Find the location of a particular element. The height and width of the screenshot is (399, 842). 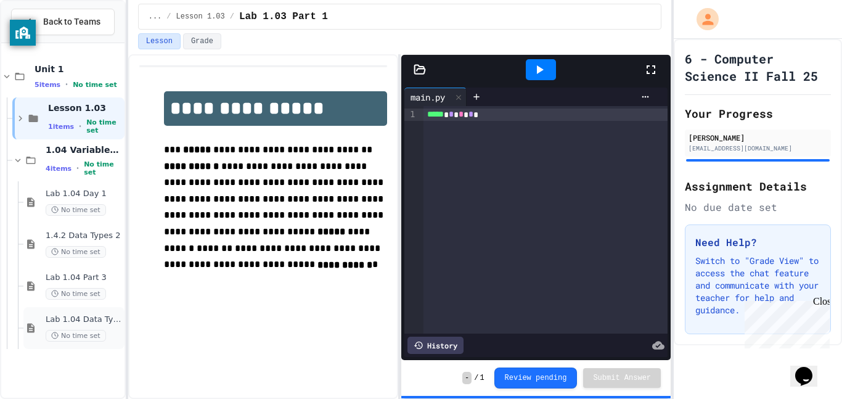

span: 5 items is located at coordinates (47, 84).